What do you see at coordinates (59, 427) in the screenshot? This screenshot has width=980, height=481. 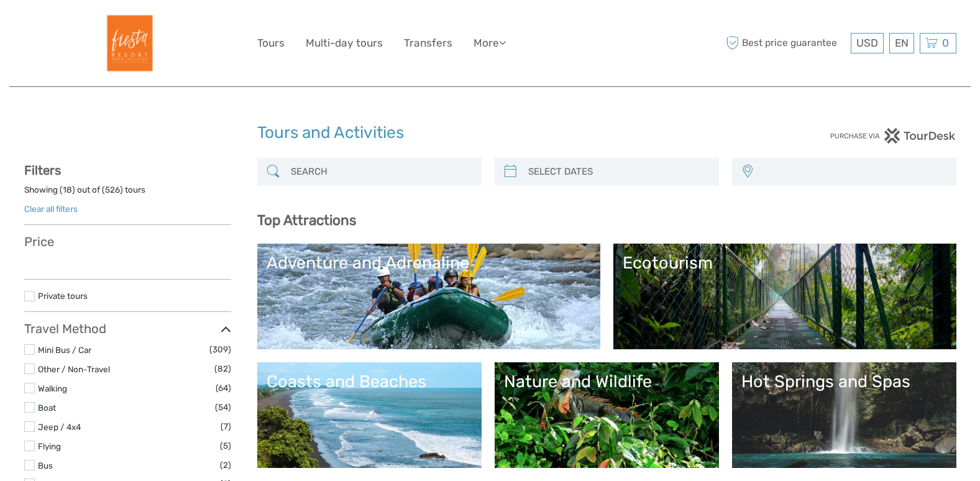 I see `a: Jeep / 4x4` at bounding box center [59, 427].